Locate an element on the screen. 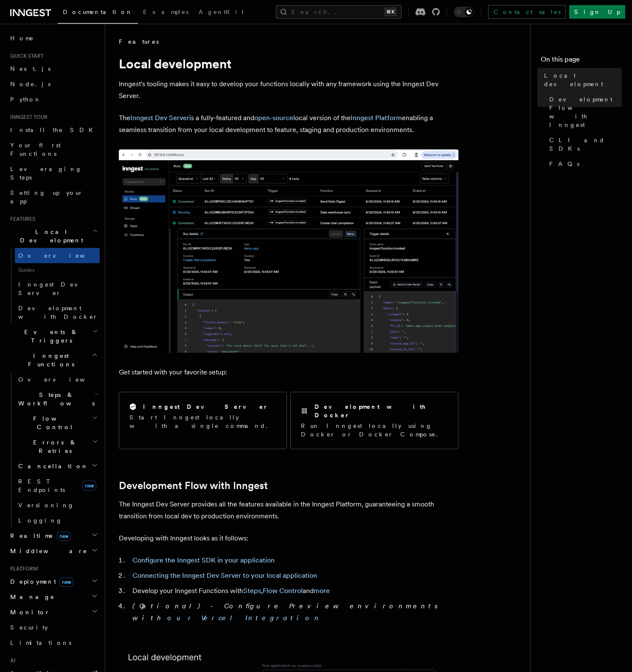  a: Contact sales is located at coordinates (527, 12).